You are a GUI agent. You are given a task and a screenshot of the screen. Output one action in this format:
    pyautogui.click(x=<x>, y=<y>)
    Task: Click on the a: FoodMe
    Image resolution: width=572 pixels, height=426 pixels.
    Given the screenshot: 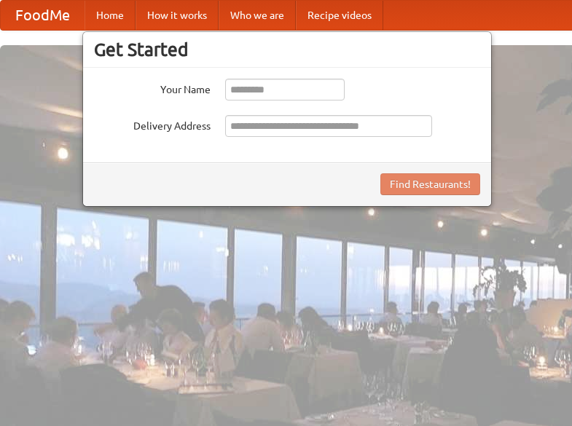 What is the action you would take?
    pyautogui.click(x=42, y=15)
    